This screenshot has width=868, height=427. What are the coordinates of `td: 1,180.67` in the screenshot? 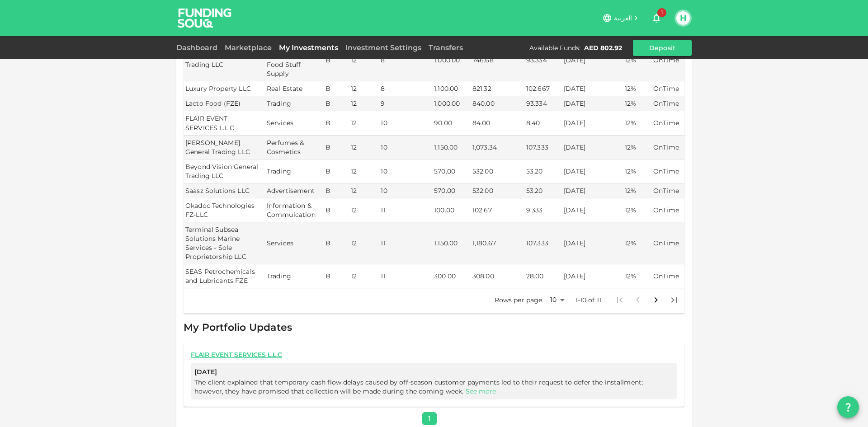 It's located at (497, 243).